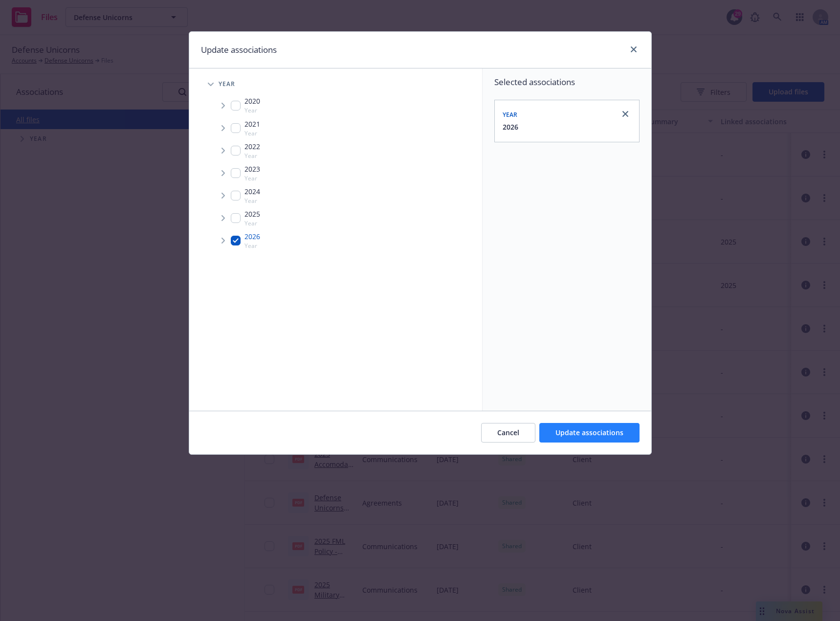 This screenshot has height=621, width=840. I want to click on button: 2026, so click(510, 127).